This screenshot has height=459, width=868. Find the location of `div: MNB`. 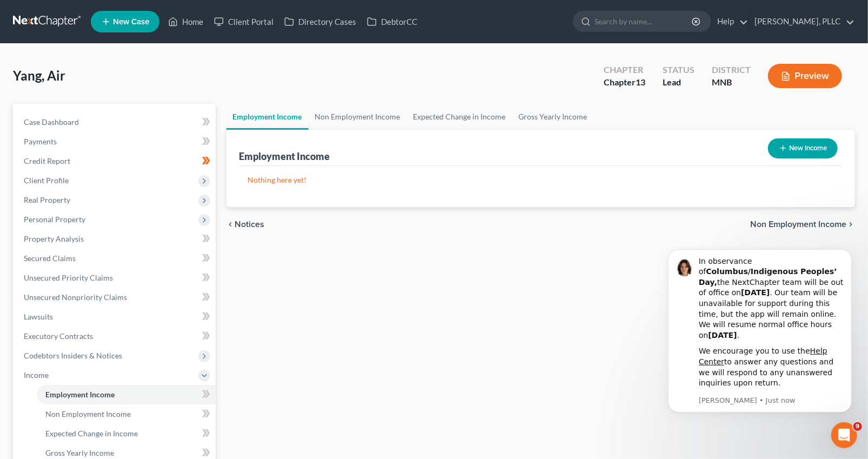

div: MNB is located at coordinates (731, 82).